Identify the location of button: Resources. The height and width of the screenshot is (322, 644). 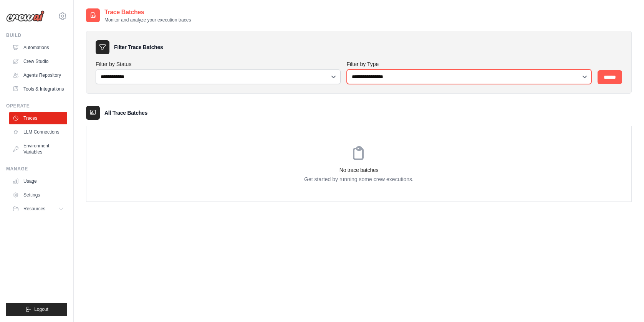
(38, 209).